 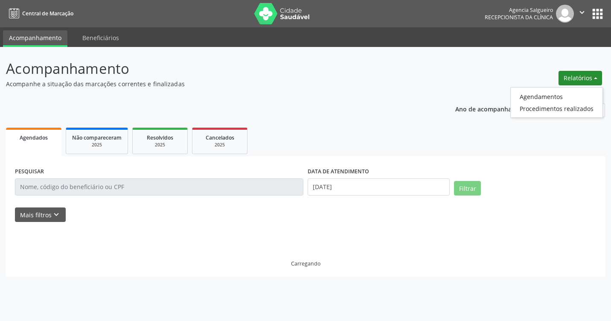 What do you see at coordinates (215, 69) in the screenshot?
I see `p: Acompanhamento` at bounding box center [215, 69].